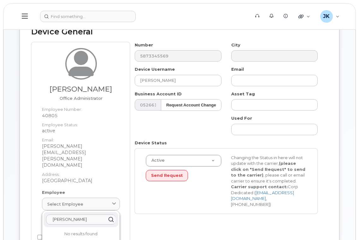 Image resolution: width=359 pixels, height=240 pixels. What do you see at coordinates (326, 16) in the screenshot?
I see `span: JK` at bounding box center [326, 16].